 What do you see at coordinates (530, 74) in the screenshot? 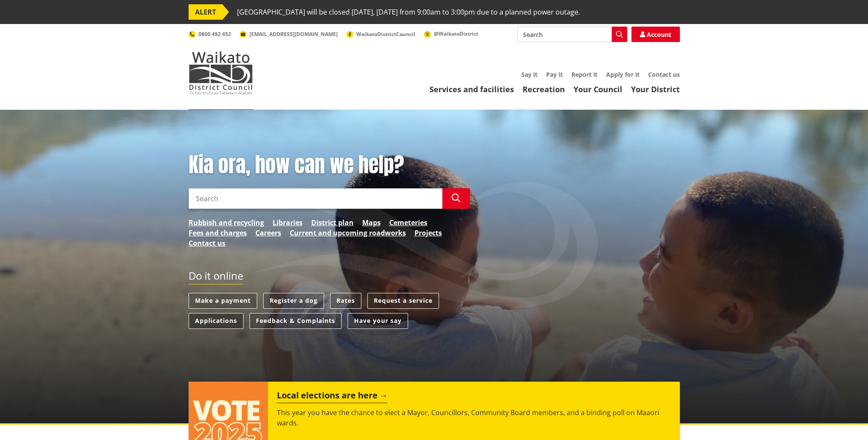
I see `a: Say it` at bounding box center [530, 74].